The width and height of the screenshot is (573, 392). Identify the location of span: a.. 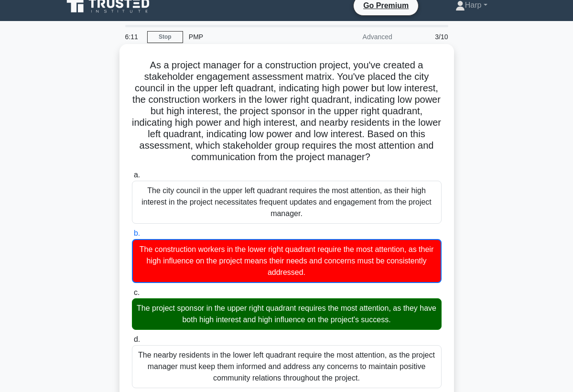
(136, 174).